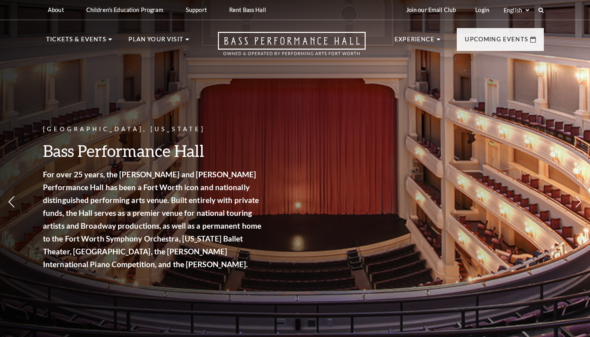  Describe the element at coordinates (248, 10) in the screenshot. I see `p: Rent Bass Hall` at that location.